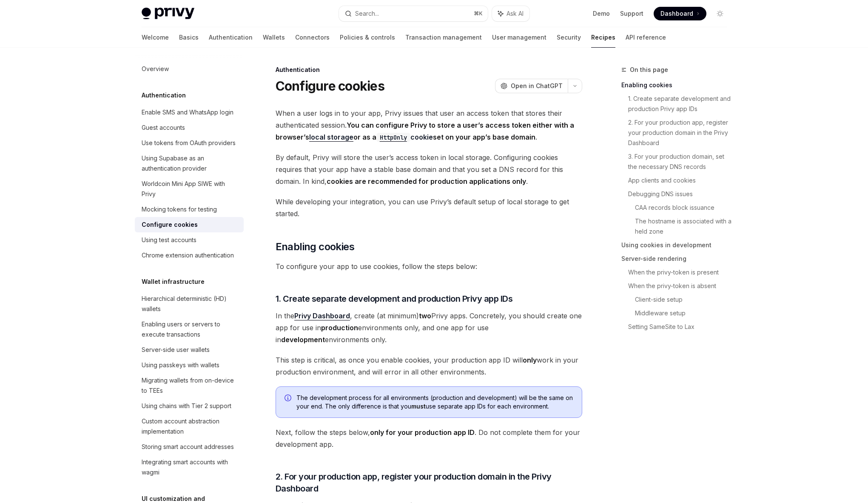 The image size is (868, 503). What do you see at coordinates (425, 131) in the screenshot?
I see `strong: You can configure Privy to store a user’s access token either with a browser’s or as a set on you...` at bounding box center [425, 131].